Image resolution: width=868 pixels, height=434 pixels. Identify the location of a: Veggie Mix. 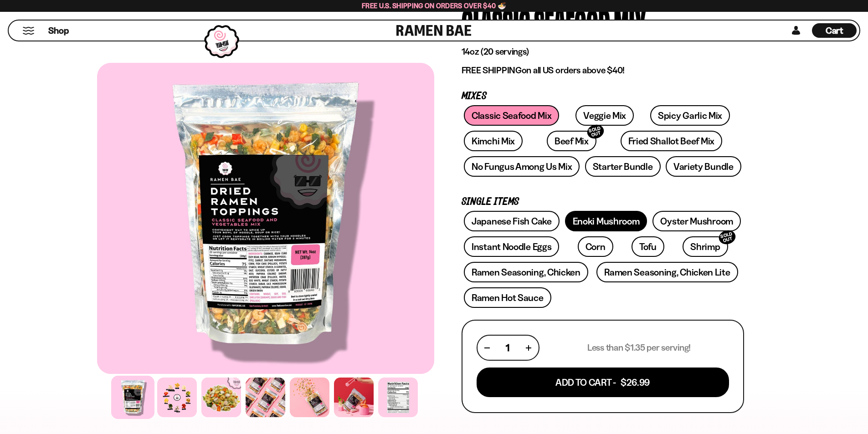
(605, 116).